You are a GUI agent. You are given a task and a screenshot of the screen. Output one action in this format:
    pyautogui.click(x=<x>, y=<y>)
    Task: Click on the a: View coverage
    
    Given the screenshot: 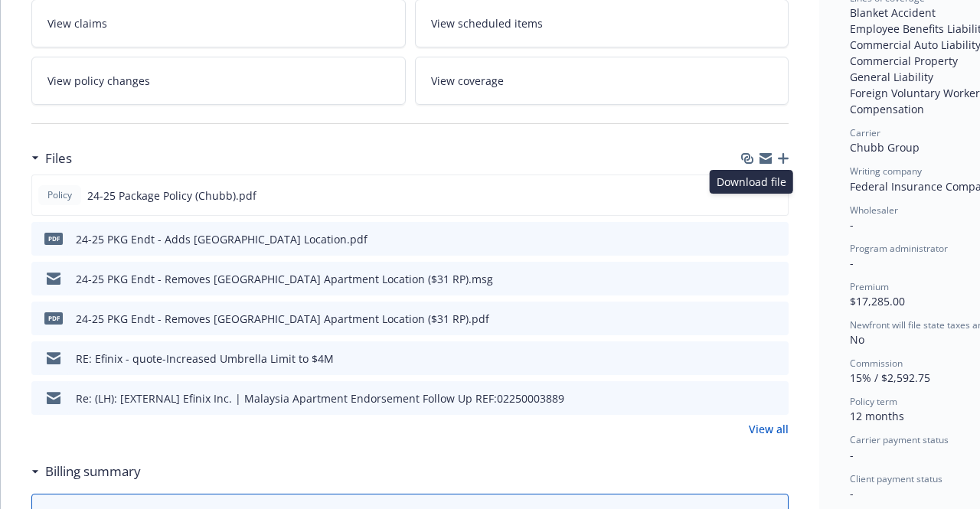 What is the action you would take?
    pyautogui.click(x=602, y=81)
    